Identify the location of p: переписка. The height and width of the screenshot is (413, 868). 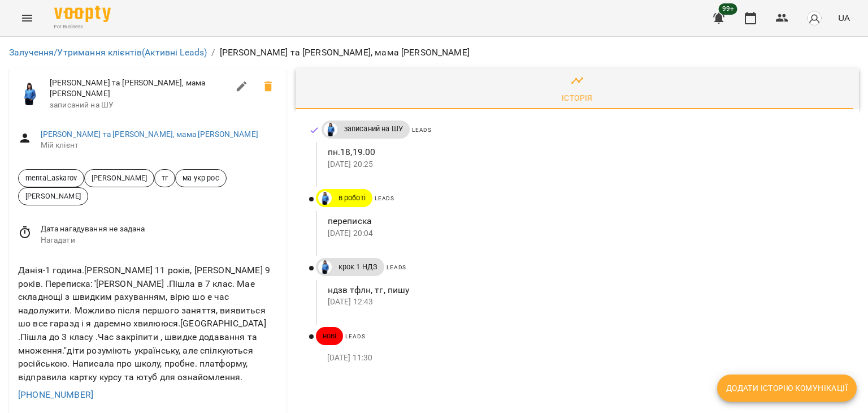
(584, 221).